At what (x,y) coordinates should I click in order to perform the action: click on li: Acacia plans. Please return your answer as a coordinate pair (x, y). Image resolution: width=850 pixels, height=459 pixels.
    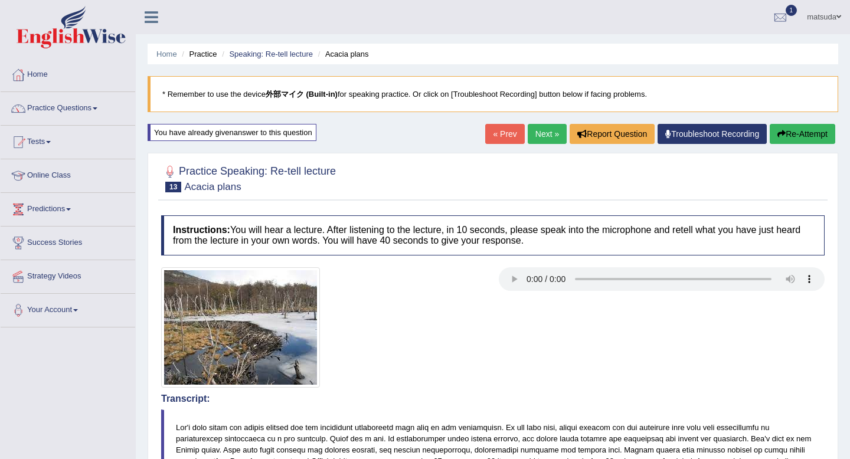
    Looking at the image, I should click on (342, 54).